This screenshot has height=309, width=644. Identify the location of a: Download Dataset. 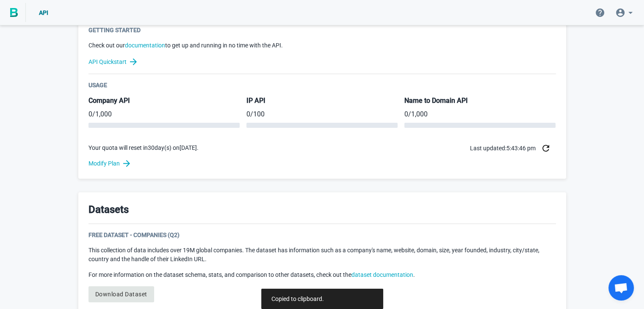
(121, 294).